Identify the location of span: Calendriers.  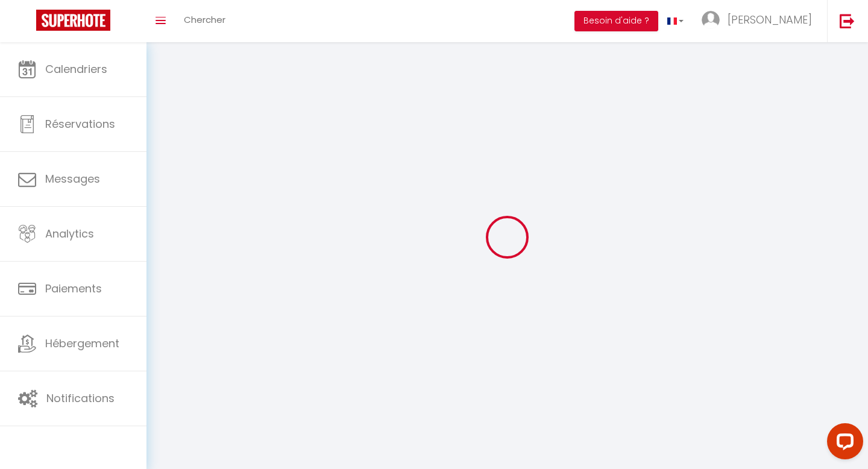
(76, 69).